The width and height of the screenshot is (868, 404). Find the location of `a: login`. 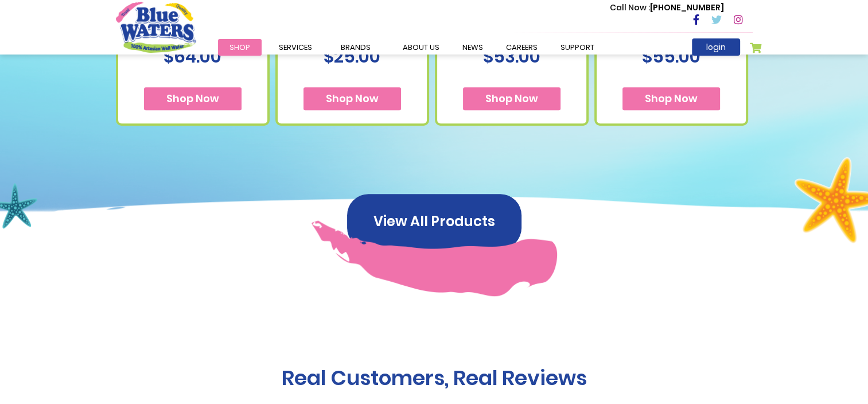

a: login is located at coordinates (716, 47).